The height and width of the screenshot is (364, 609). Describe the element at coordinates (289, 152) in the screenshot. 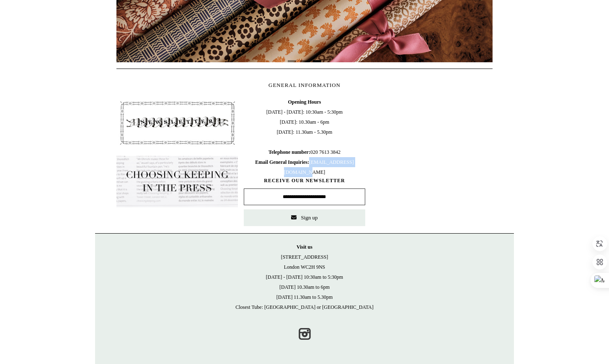

I see `b: Telephone number` at that location.